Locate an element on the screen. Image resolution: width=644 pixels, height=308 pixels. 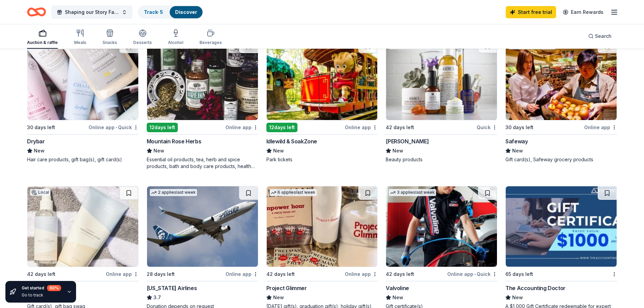
div: Snacks is located at coordinates (110, 43).